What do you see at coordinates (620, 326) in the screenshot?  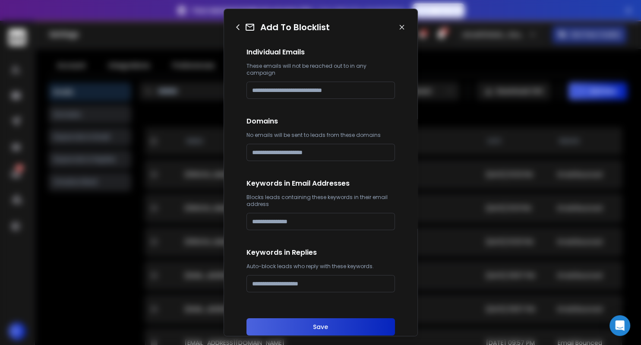 I see `div: Open Intercom Messenger` at bounding box center [620, 326].